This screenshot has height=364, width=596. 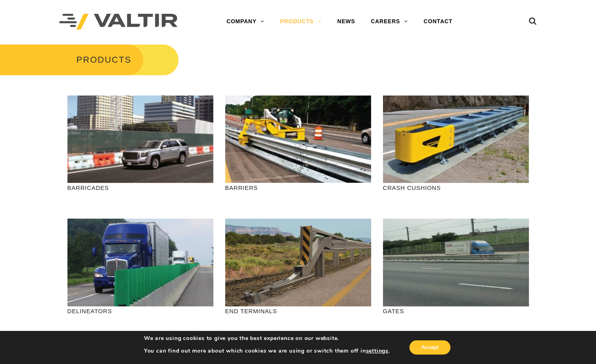 What do you see at coordinates (140, 188) in the screenshot?
I see `p: BARRICADES` at bounding box center [140, 188].